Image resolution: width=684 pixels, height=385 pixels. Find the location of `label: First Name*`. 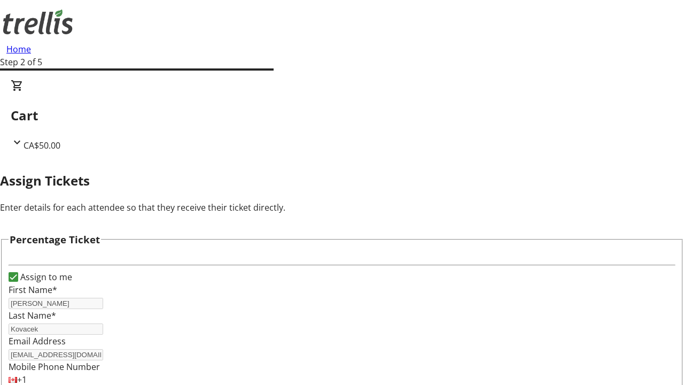

label: First Name* is located at coordinates (33, 290).